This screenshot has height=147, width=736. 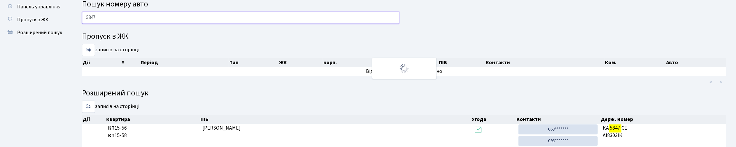 What do you see at coordinates (152, 119) in the screenshot?
I see `th: Квартира` at bounding box center [152, 119].